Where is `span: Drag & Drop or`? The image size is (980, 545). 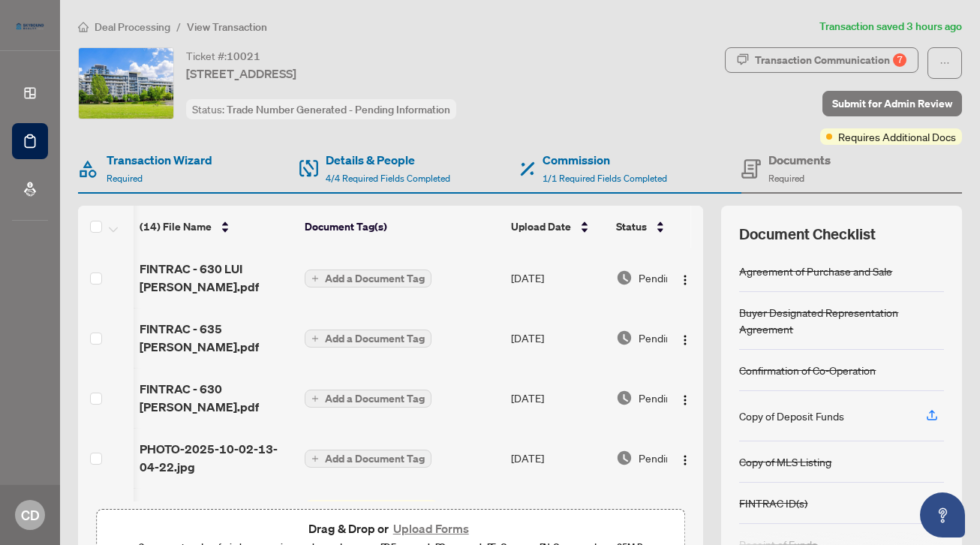
span: Drag & Drop or is located at coordinates (391, 528).